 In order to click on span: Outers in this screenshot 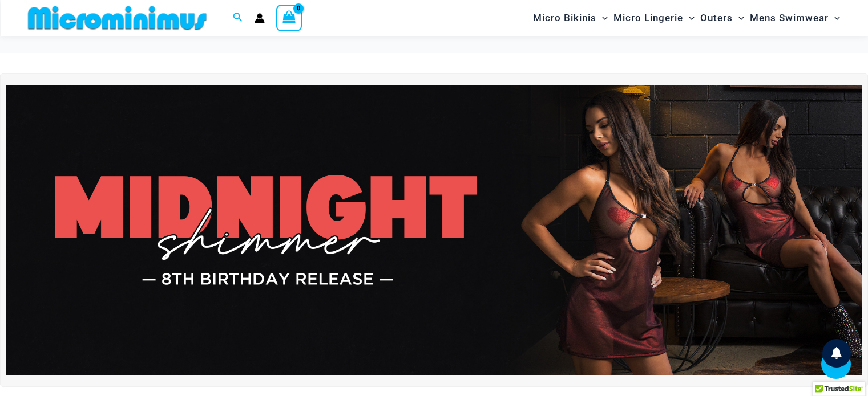, I will do `click(716, 18)`.